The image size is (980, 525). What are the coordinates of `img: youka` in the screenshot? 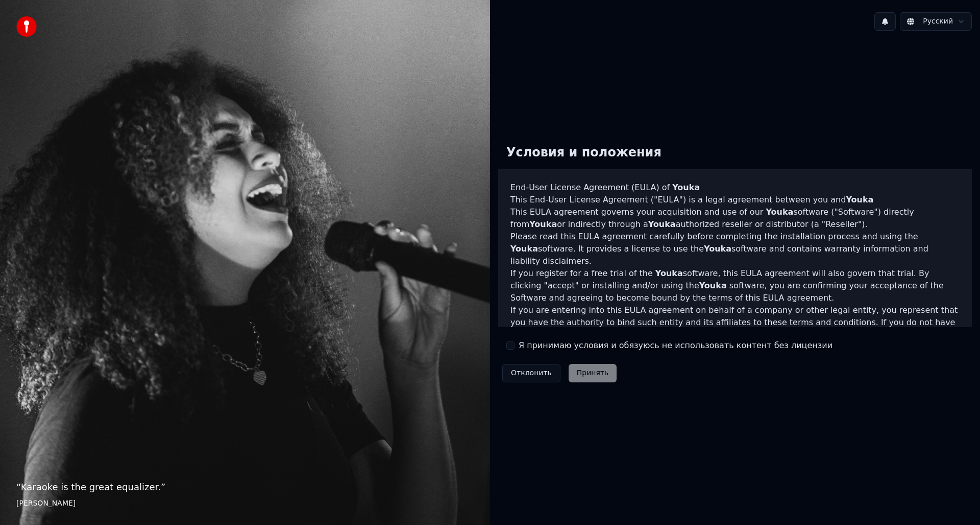 It's located at (27, 27).